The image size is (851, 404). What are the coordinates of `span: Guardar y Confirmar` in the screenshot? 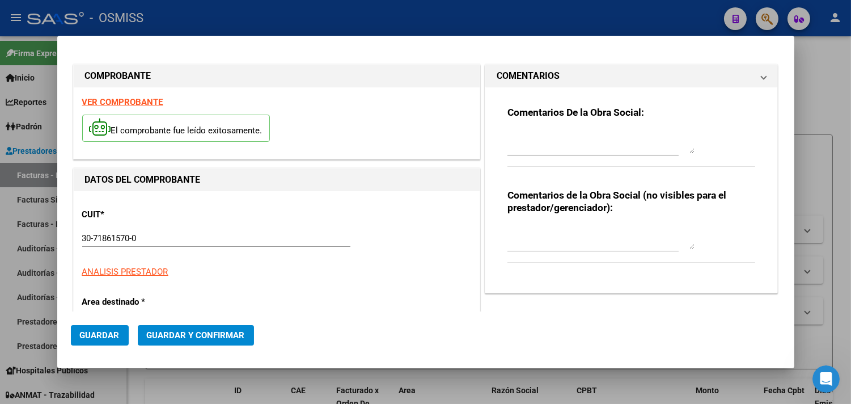 It's located at (196, 335).